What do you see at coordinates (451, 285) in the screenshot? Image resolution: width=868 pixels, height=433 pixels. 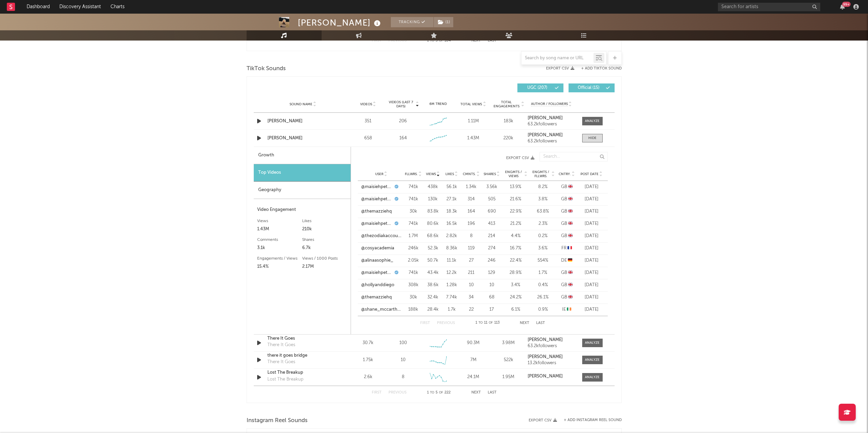 I see `div: 1.28k` at bounding box center [451, 285].